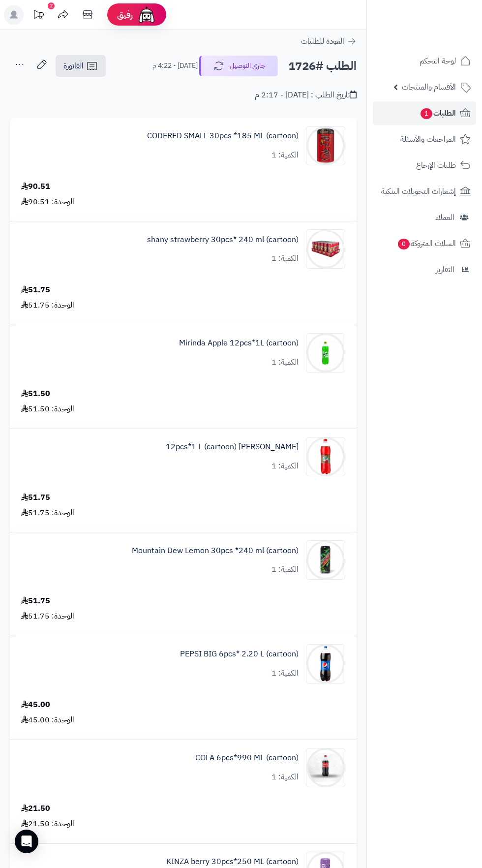  Describe the element at coordinates (325, 560) in the screenshot. I see `img: 1747589449-eEOsKJiB4F4Qma4ScYfF0w0O3YO6UDZQ-90x90.jpg` at that location.